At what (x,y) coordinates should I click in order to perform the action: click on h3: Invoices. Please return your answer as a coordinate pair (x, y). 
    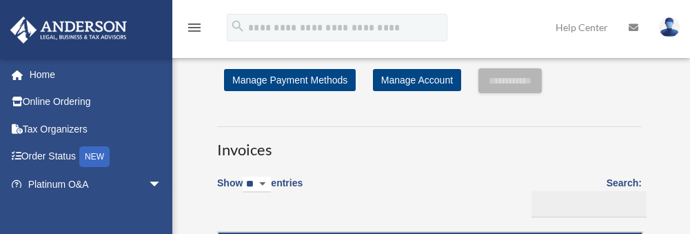
    Looking at the image, I should click on (429, 143).